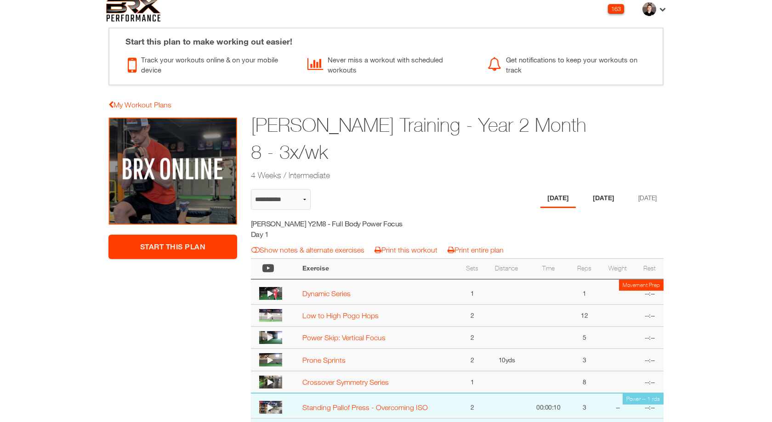 The width and height of the screenshot is (772, 422). What do you see at coordinates (618, 269) in the screenshot?
I see `th: Weight` at bounding box center [618, 269].